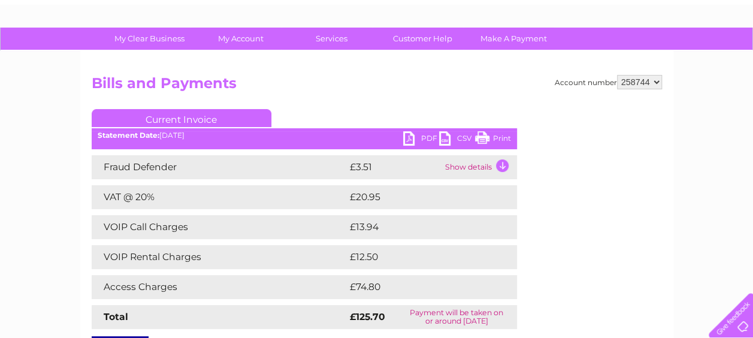  I want to click on td: VAT @ 20%, so click(219, 197).